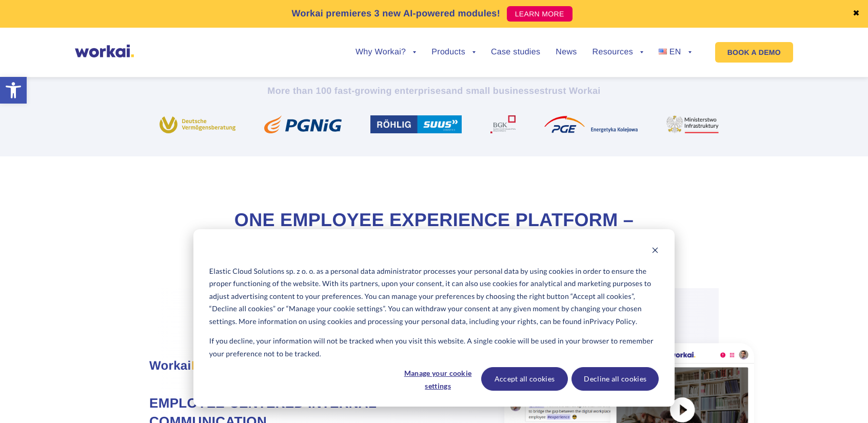 The image size is (868, 423). Describe the element at coordinates (655, 251) in the screenshot. I see `button: Dismiss cookie banner` at that location.